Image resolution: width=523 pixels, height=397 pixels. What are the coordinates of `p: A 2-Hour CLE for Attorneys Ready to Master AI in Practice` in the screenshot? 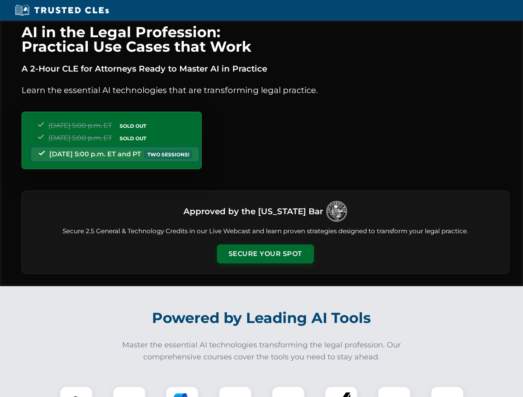 It's located at (265, 69).